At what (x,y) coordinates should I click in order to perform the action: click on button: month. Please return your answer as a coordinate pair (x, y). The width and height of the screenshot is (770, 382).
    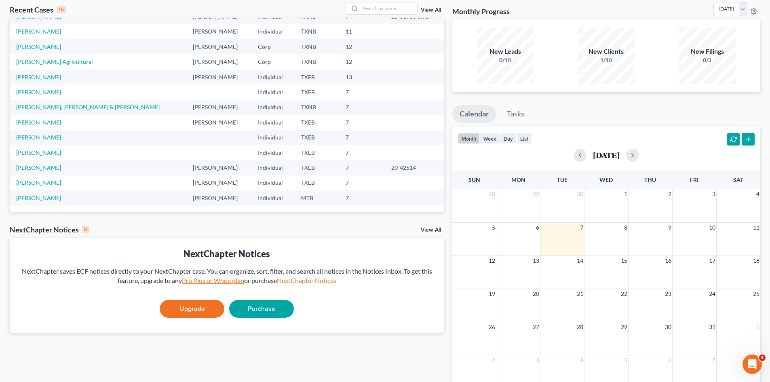
    Looking at the image, I should click on (469, 138).